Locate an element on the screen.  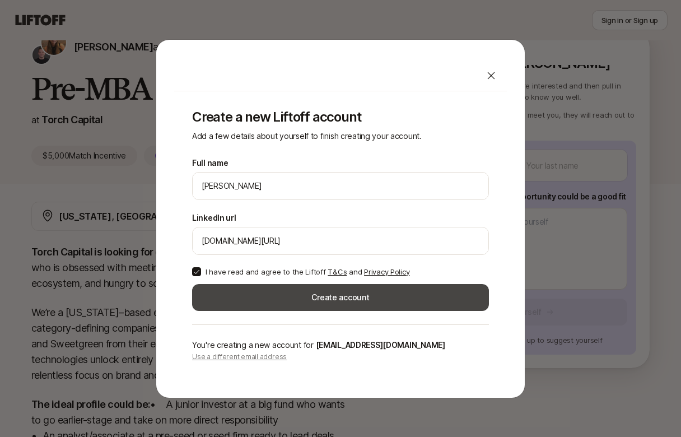
p: We'll use Joy as your preferred name. is located at coordinates (268, 203).